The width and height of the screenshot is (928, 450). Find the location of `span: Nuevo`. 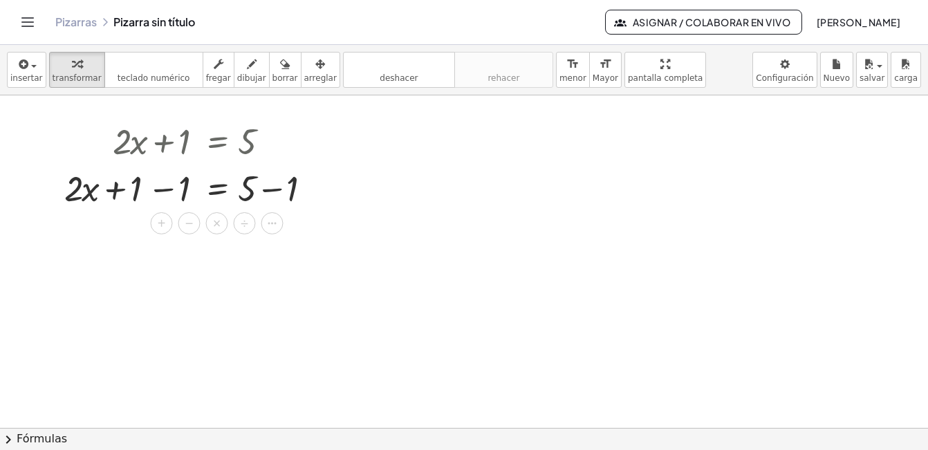

span: Nuevo is located at coordinates (836, 78).